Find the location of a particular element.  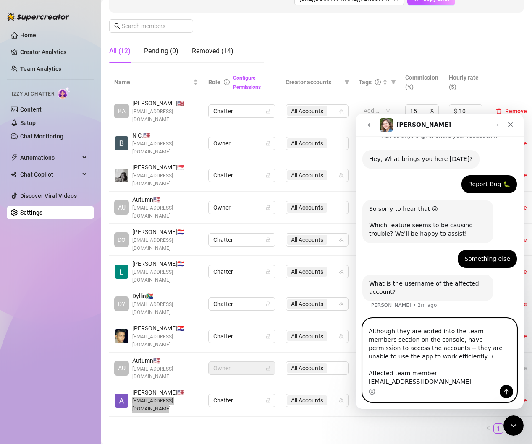

span: Automations is located at coordinates (50, 158).